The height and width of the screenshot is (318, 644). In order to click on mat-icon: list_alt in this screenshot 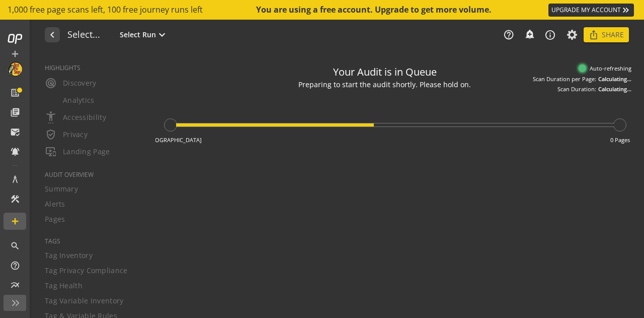, I will do `click(15, 93)`.